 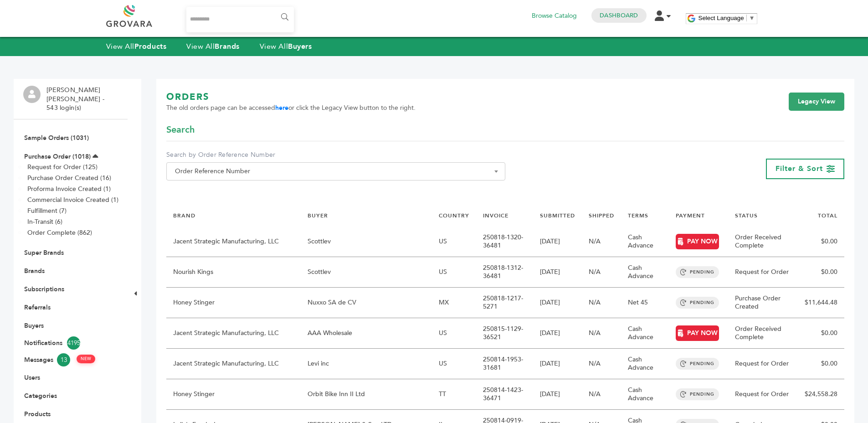 What do you see at coordinates (240, 20) in the screenshot?
I see `input: Search...` at bounding box center [240, 20].